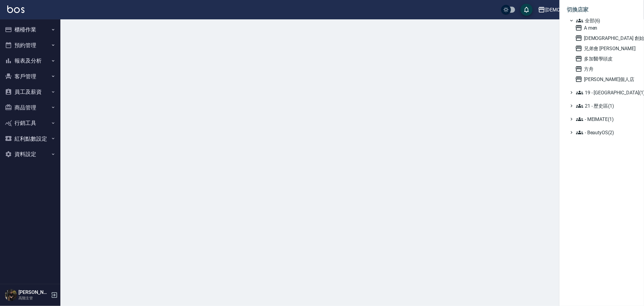 This screenshot has width=644, height=306. I want to click on span: - MEIMATE(1), so click(605, 119).